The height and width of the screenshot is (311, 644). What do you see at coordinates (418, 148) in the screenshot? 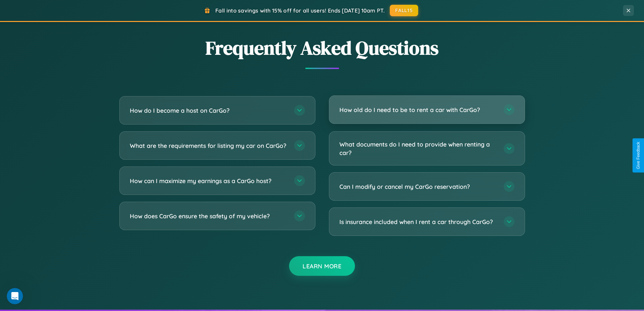
I see `h3: What documents do I need to provide when renting a car?` at bounding box center [418, 148].